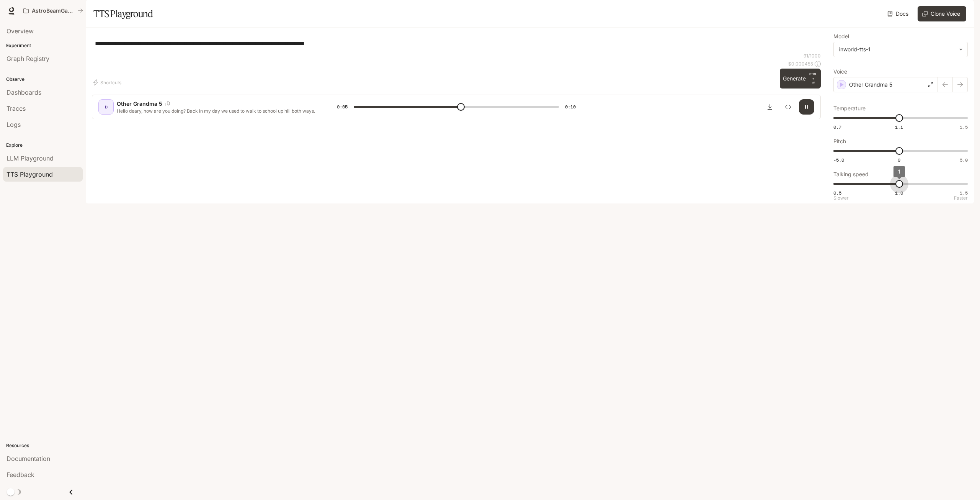 The image size is (980, 500). I want to click on button: GenerateCTRL +⏎, so click(800, 78).